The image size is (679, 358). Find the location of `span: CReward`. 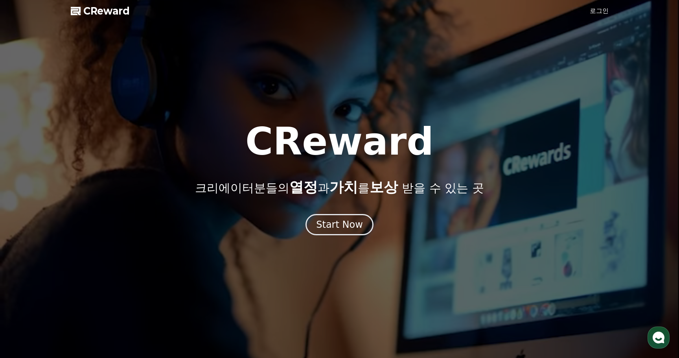

span: CReward is located at coordinates (107, 11).